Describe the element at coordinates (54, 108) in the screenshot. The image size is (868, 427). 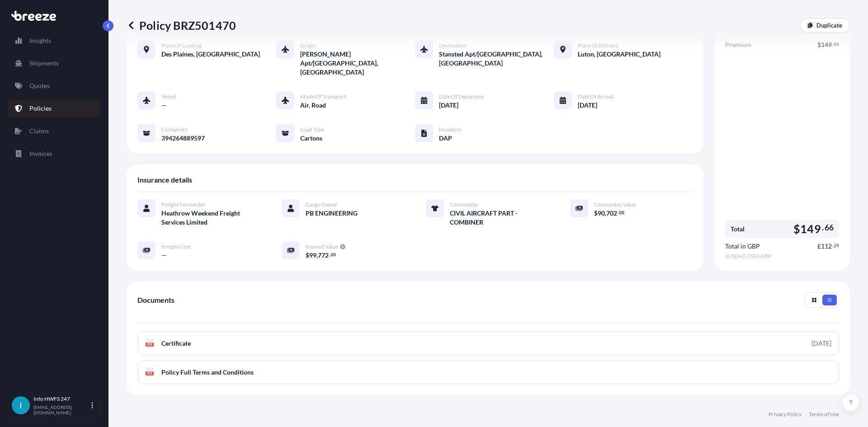
I see `a: Policies` at that location.